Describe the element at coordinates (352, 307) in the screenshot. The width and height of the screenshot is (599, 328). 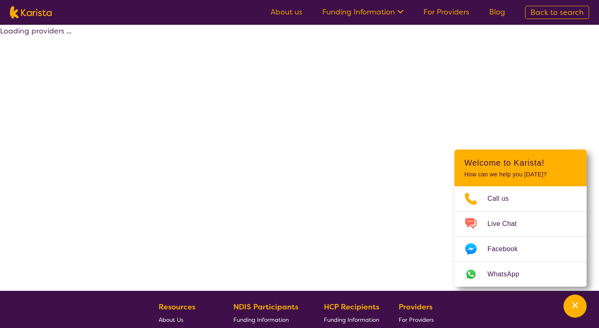
I see `b: HCP Recipients` at that location.